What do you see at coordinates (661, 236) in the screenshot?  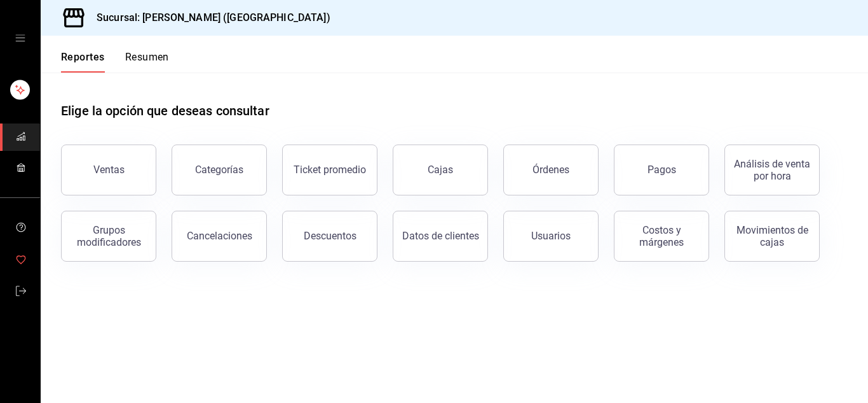 I see `div: Costos y márgenes` at bounding box center [661, 236].